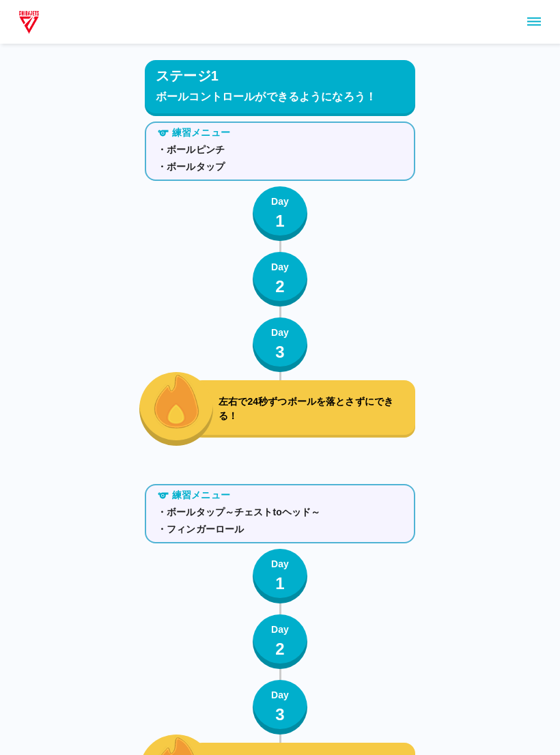 The width and height of the screenshot is (560, 755). I want to click on img: fire_icon, so click(176, 401).